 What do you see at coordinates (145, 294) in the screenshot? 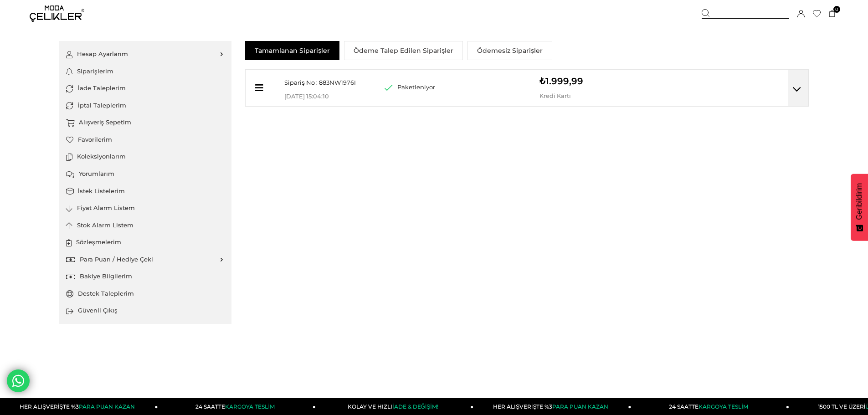
I see `a: Destek Taleplerim` at bounding box center [145, 294].